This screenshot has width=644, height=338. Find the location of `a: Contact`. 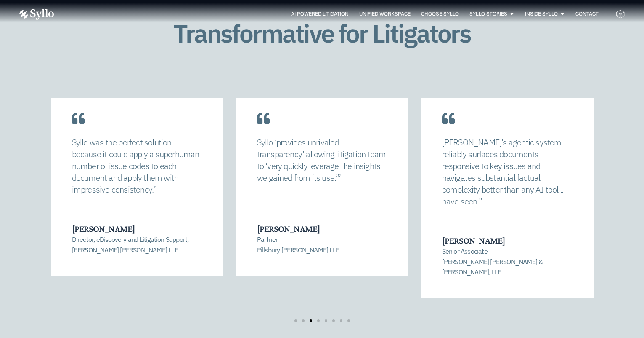

a: Contact is located at coordinates (587, 14).